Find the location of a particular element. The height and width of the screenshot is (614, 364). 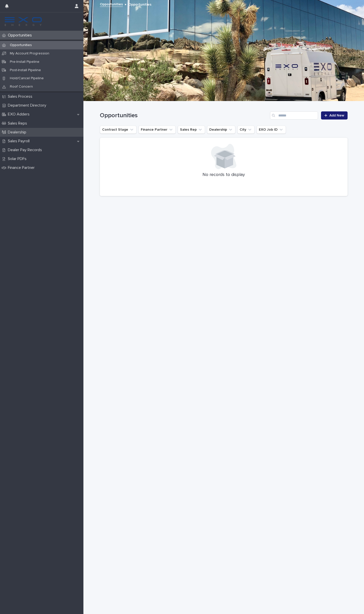

p: Hold/Cancel Pipeline is located at coordinates (27, 78).